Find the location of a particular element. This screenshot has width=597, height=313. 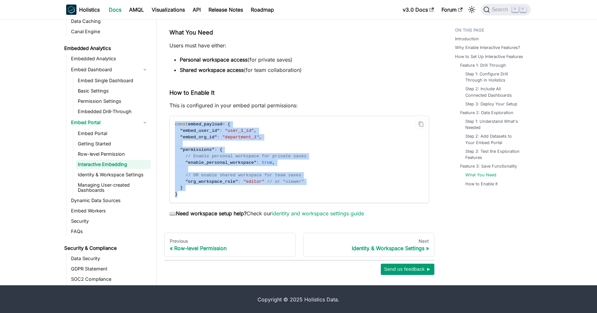

a: Embedded Drill-Through is located at coordinates (113, 112).